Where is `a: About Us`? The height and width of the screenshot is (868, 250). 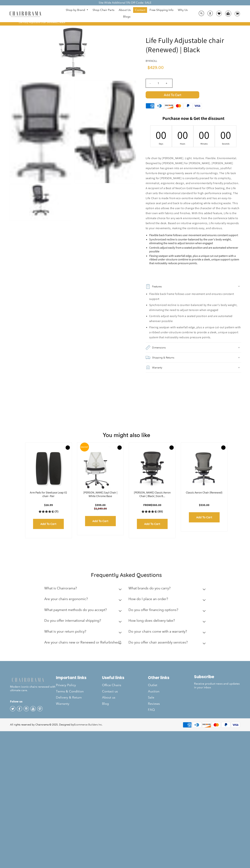 a: About Us is located at coordinates (125, 10).